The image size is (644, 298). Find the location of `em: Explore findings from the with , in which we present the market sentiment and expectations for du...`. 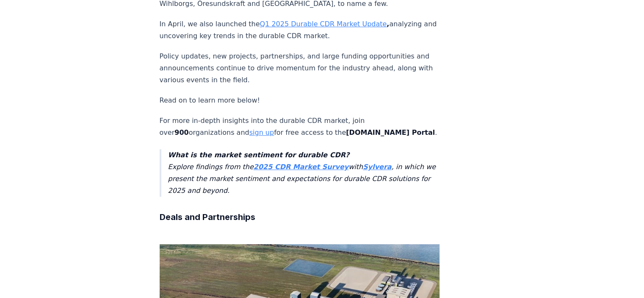

em: Explore findings from the with , in which we present the market sentiment and expectations for du... is located at coordinates (302, 173).